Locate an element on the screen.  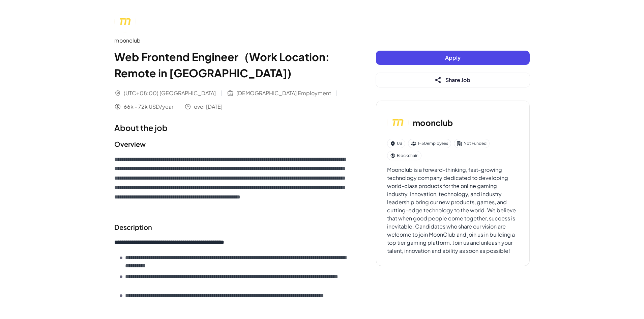
span: Share Job is located at coordinates (458, 79).